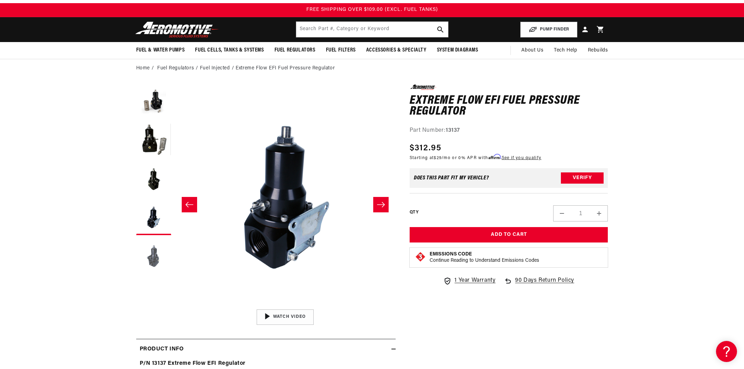  What do you see at coordinates (484, 257) in the screenshot?
I see `button: Emissions CodeContinue Reading to Understand Emissions Codes` at bounding box center [484, 257].